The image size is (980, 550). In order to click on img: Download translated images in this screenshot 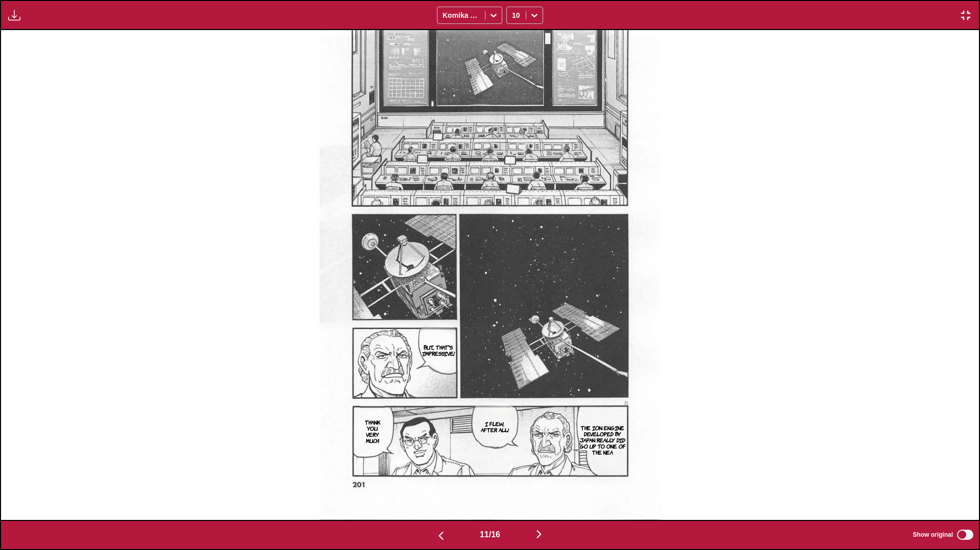, I will do `click(15, 15)`.